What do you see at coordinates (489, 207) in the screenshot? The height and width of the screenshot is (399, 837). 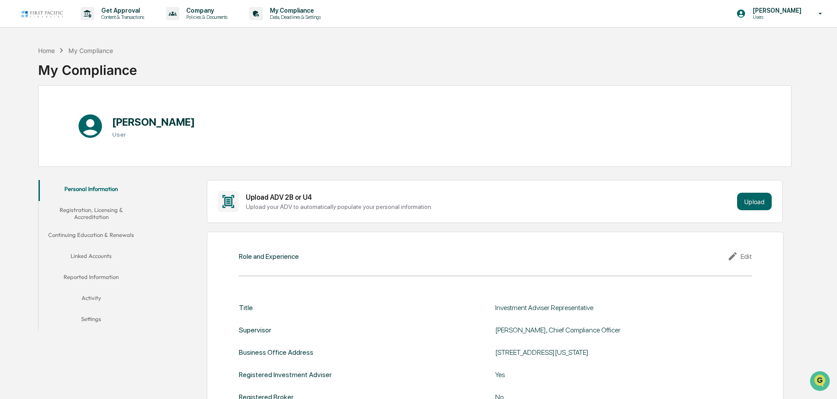 I see `div: Upload your ADV to automatically populate your personal information.` at bounding box center [489, 207].